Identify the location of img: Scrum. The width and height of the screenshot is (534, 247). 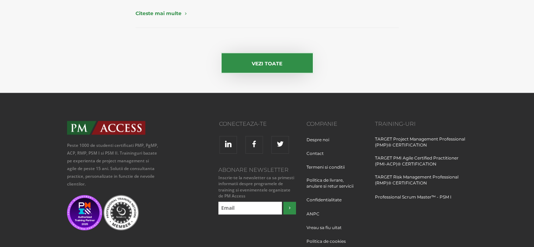
(121, 213).